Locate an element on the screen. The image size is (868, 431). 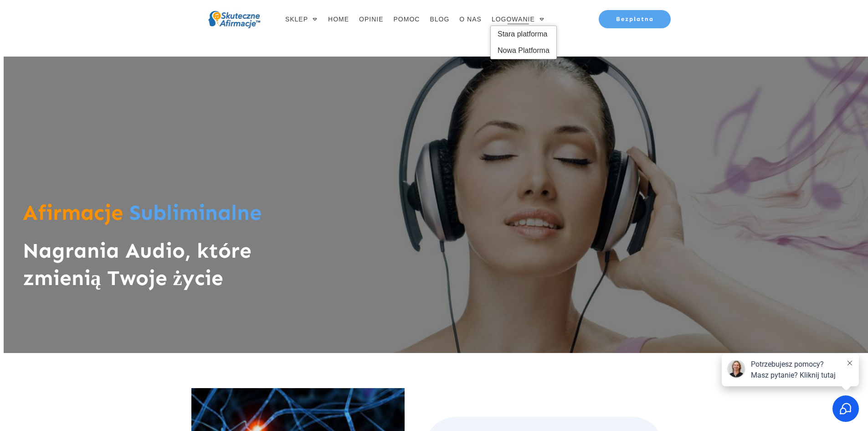
a: SKLEP is located at coordinates (302, 19).